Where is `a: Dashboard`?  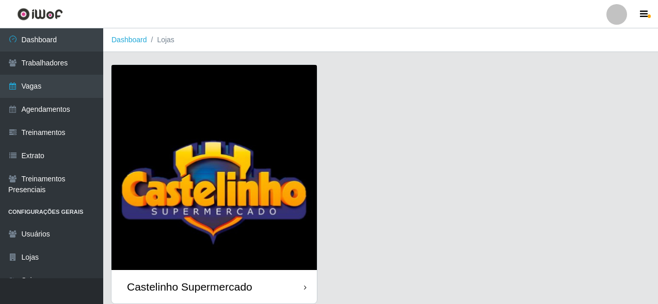
a: Dashboard is located at coordinates (129, 40).